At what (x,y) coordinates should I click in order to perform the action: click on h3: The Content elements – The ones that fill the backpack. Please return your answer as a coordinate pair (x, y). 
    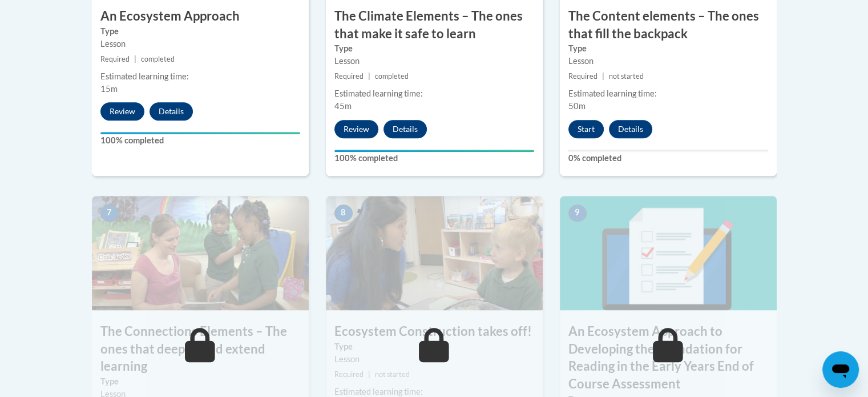
    Looking at the image, I should click on (668, 25).